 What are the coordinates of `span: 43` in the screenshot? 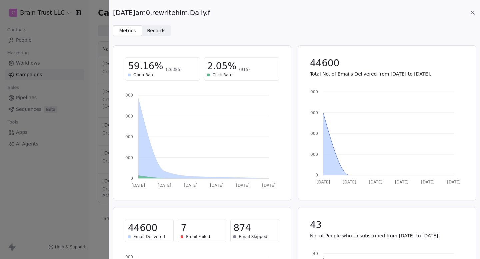 It's located at (316, 225).